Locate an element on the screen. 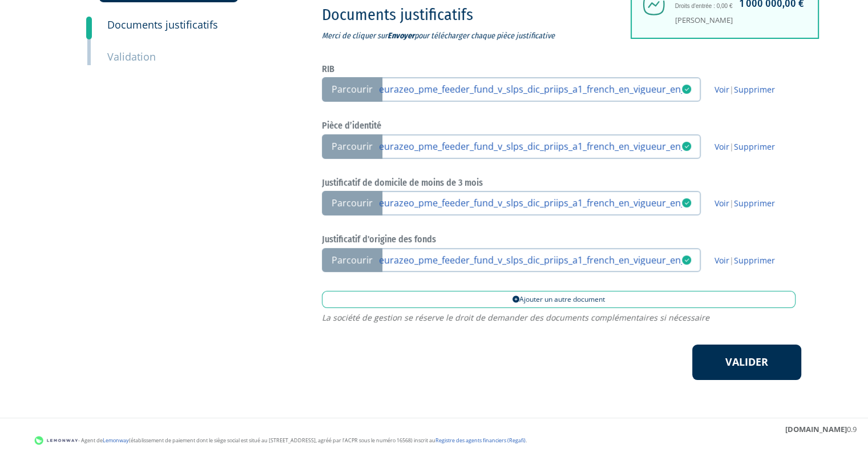  h6: Justificatif de domicile de moins de 3 mois is located at coordinates (559, 183).